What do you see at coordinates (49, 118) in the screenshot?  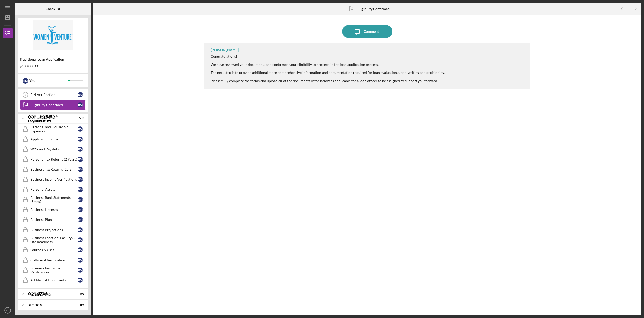 I see `div: Loan Processing & Documentation Requirements` at bounding box center [49, 118].